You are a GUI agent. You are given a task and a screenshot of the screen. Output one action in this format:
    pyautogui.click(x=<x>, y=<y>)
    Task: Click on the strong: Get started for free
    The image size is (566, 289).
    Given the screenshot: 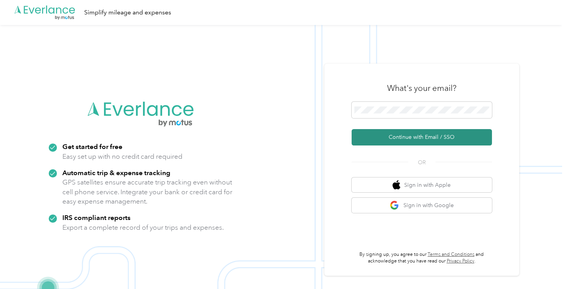 What is the action you would take?
    pyautogui.click(x=92, y=146)
    